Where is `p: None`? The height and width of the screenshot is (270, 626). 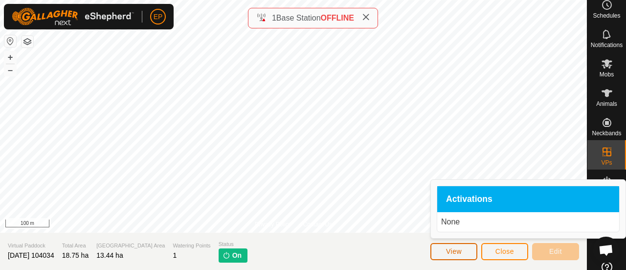 p: None is located at coordinates (528, 222).